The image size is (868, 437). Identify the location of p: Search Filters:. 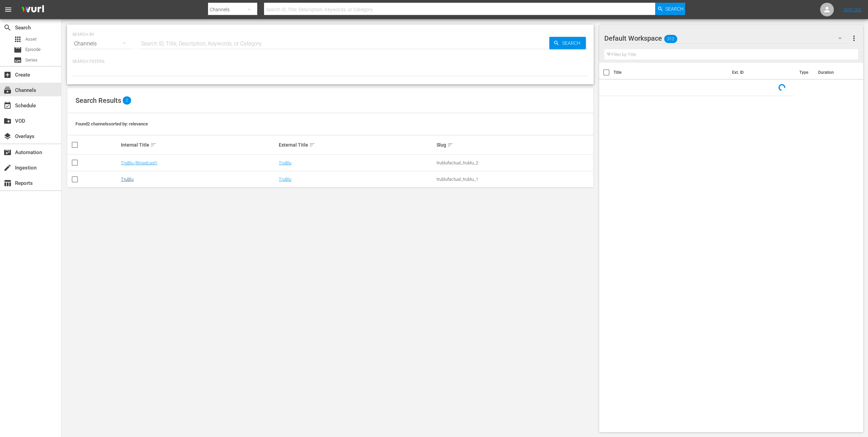
(330, 61).